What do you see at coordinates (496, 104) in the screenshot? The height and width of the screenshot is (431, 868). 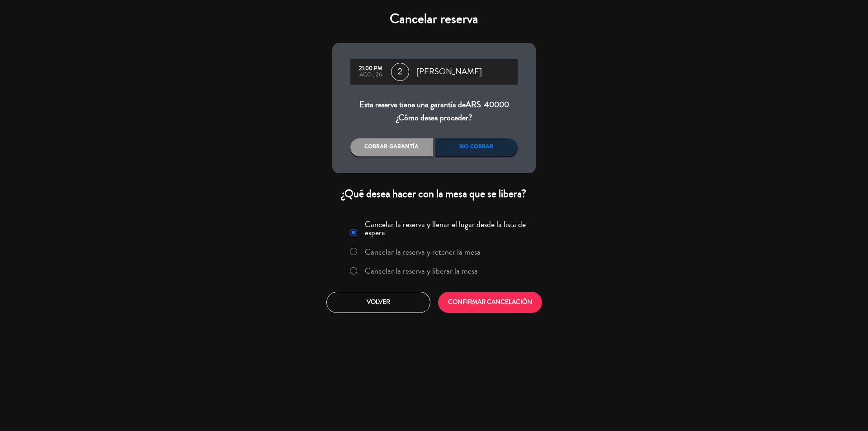 I see `span: 40000` at bounding box center [496, 104].